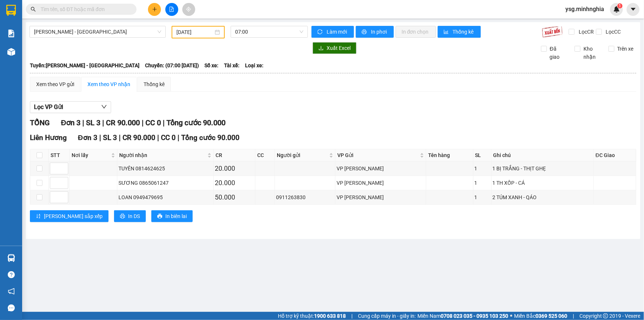 The image size is (644, 320). Describe the element at coordinates (592, 53) in the screenshot. I see `span: Kho nhận` at that location.